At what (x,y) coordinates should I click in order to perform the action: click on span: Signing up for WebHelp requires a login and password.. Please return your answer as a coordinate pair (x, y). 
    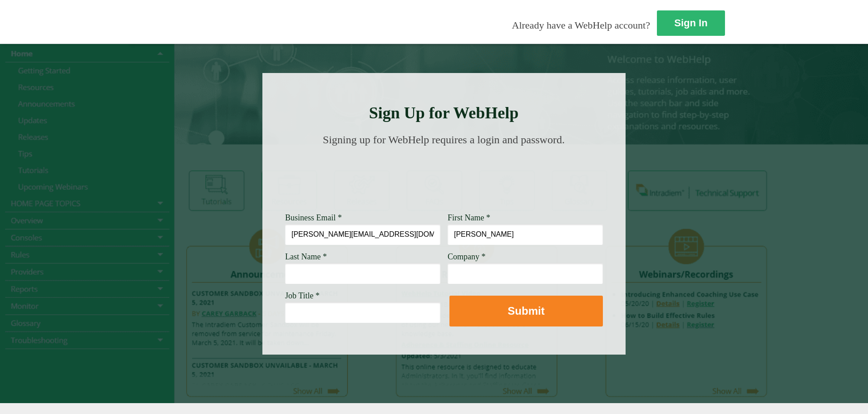
    Looking at the image, I should click on (443, 140).